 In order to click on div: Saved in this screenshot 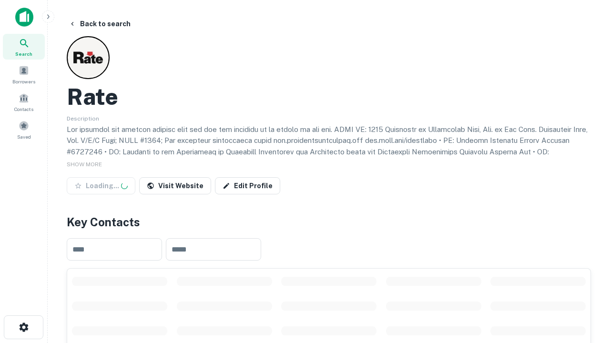, I will do `click(24, 130)`.